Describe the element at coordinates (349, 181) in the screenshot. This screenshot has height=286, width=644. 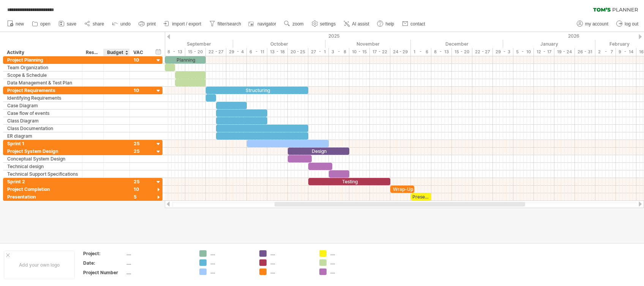
I see `div: Testing` at that location.